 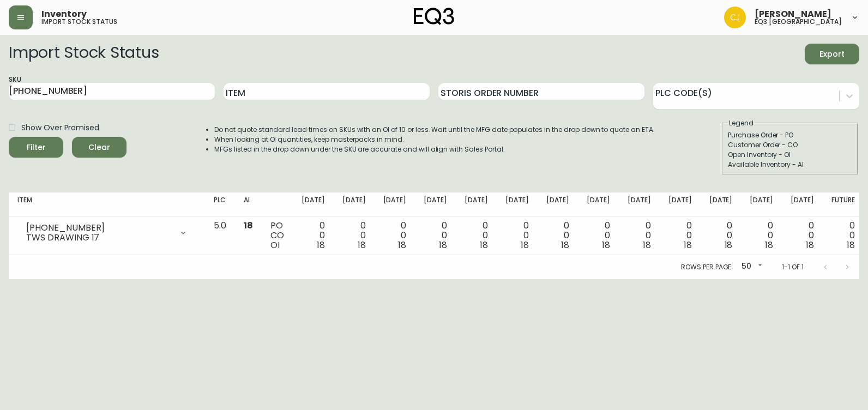 What do you see at coordinates (435, 150) in the screenshot?
I see `li: MFGs listed in the drop down under the SKU are accurate and will align with Sales Portal.` at bounding box center [435, 150].